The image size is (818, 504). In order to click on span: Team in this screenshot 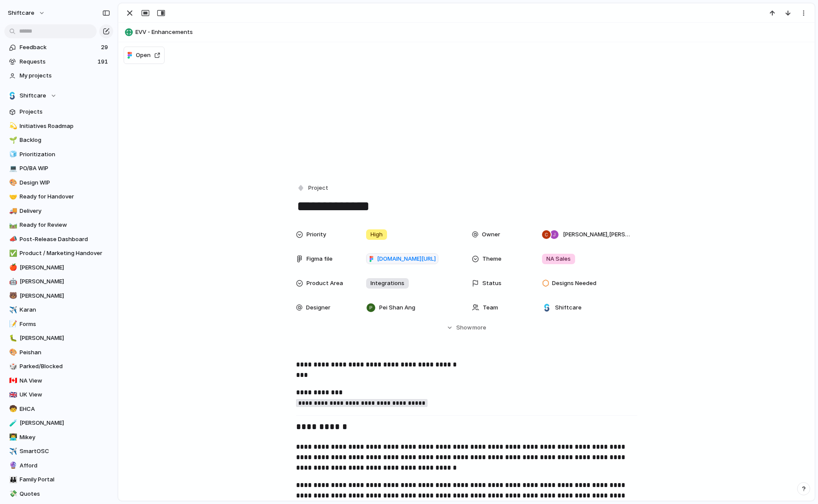, I will do `click(490, 307)`.